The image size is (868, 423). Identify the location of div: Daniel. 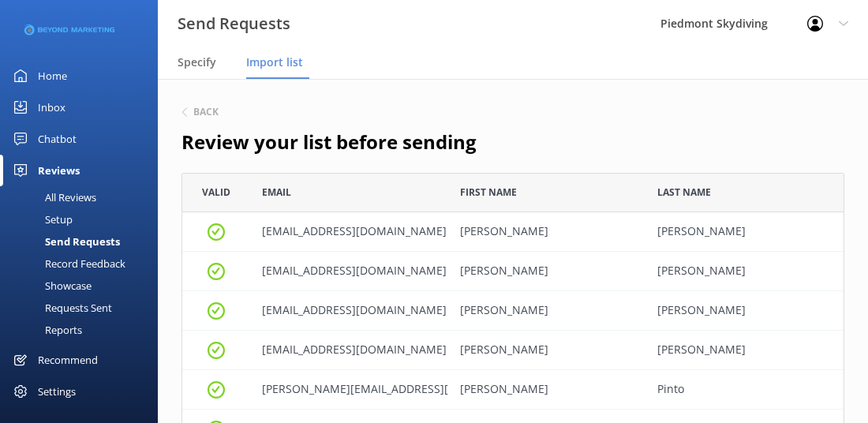
(547, 350).